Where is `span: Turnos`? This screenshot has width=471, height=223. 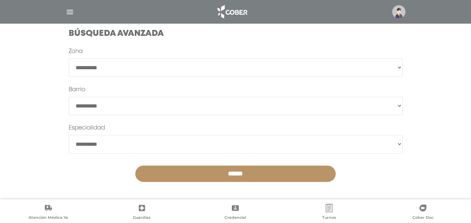
span: Turnos is located at coordinates (329, 218).